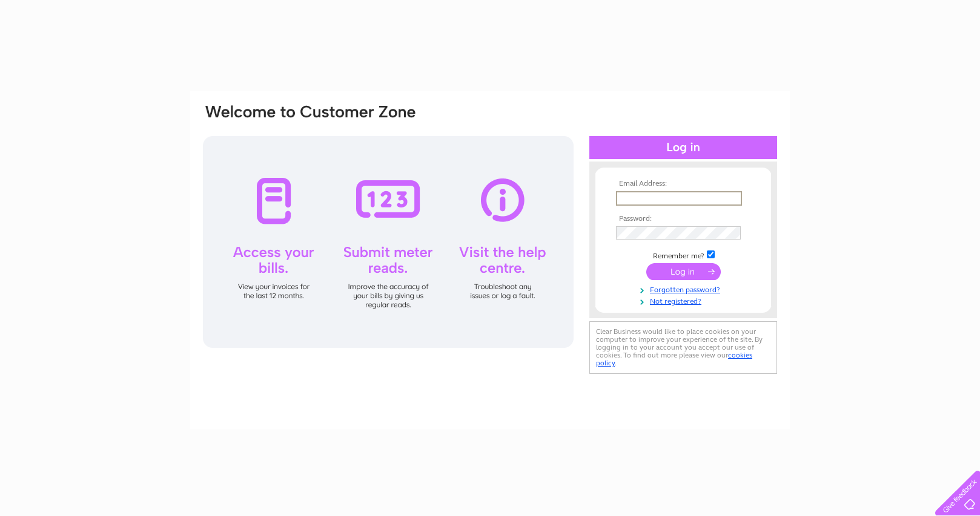  Describe the element at coordinates (685, 289) in the screenshot. I see `a: Forgotten password?` at that location.